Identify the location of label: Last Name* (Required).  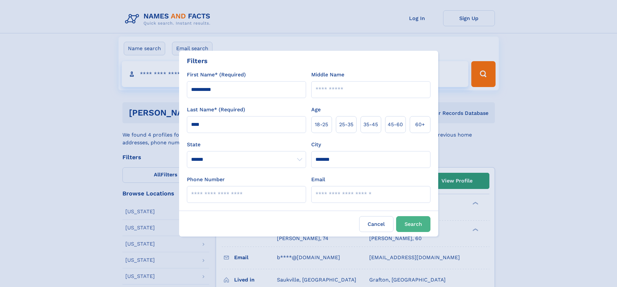
(216, 110).